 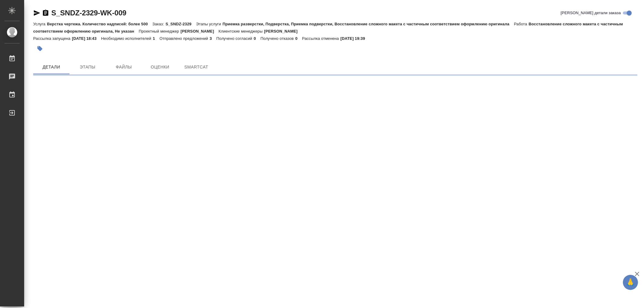 What do you see at coordinates (521, 24) in the screenshot?
I see `p: Работа` at bounding box center [521, 24].